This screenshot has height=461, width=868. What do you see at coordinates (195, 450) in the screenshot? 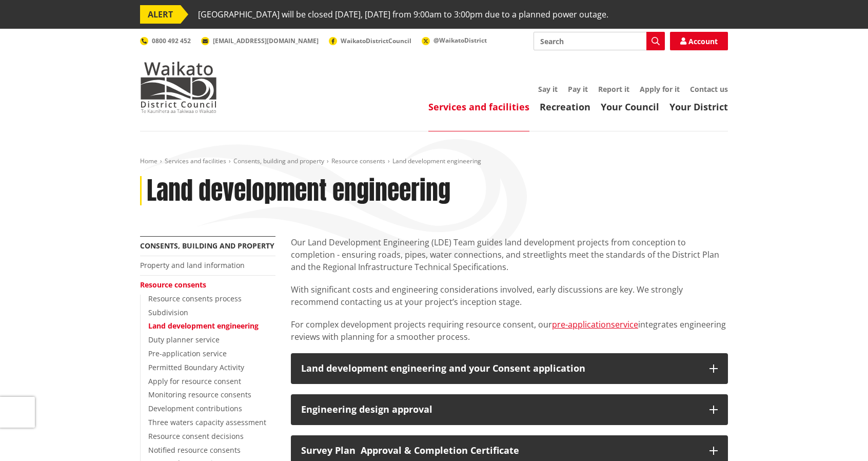
I see `a: Notified resource consents` at bounding box center [195, 450].